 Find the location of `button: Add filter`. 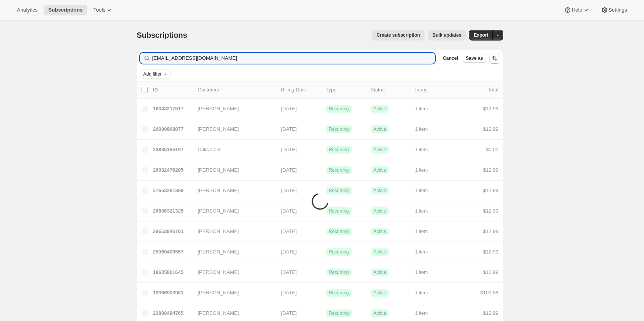

button: Add filter is located at coordinates (155, 74).